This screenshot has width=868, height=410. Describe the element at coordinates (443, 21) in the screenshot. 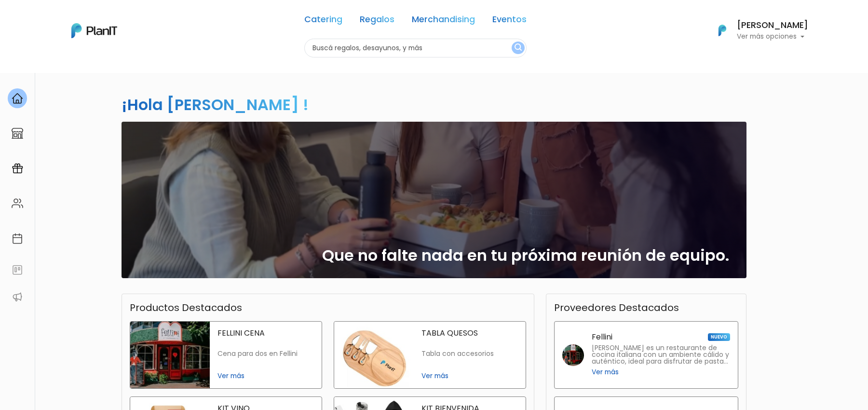

I see `a: Merchandising` at that location.